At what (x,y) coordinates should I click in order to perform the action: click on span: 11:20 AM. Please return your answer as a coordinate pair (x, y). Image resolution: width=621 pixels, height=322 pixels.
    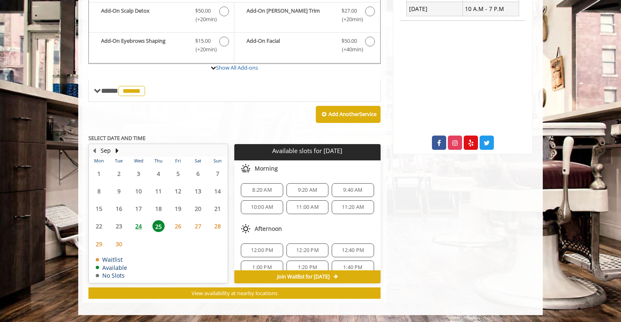
    Looking at the image, I should click on (353, 207).